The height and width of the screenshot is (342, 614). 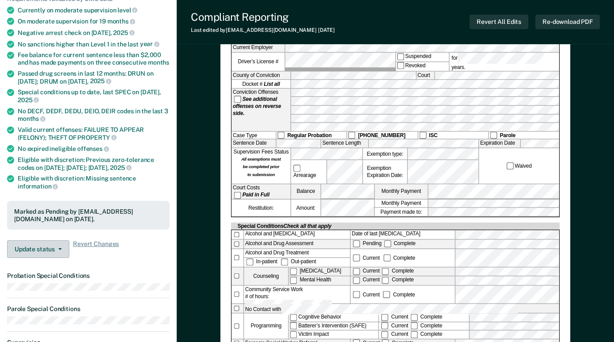 I want to click on input: Out-patient, so click(x=285, y=262).